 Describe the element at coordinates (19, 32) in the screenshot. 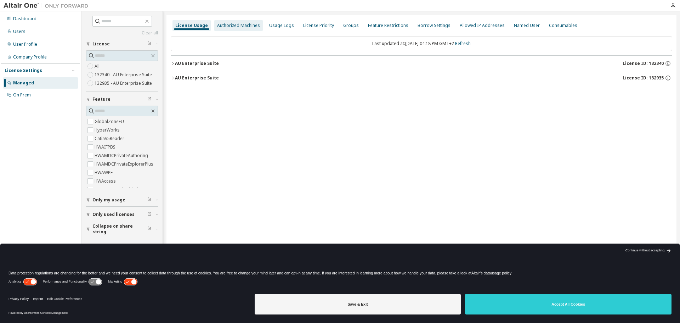

I see `div: Users` at that location.